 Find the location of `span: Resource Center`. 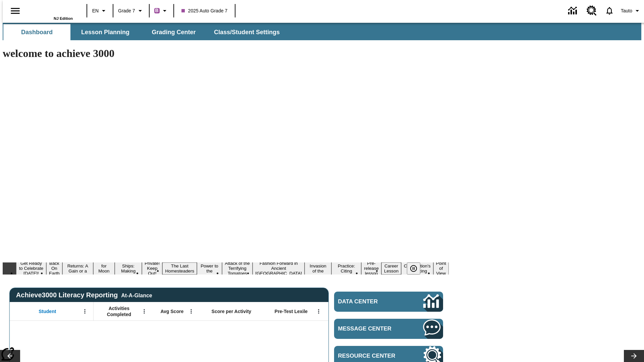

span: Resource Center is located at coordinates (371, 356).